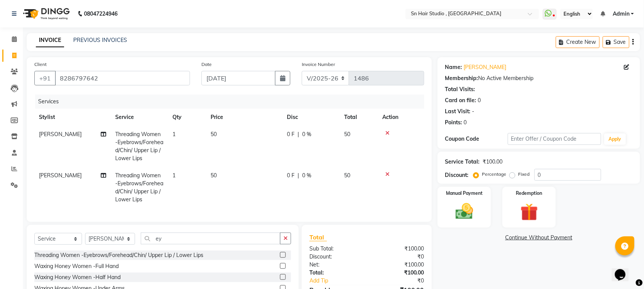 Image resolution: width=644 pixels, height=289 pixels. What do you see at coordinates (41, 64) in the screenshot?
I see `label: Client` at bounding box center [41, 64].